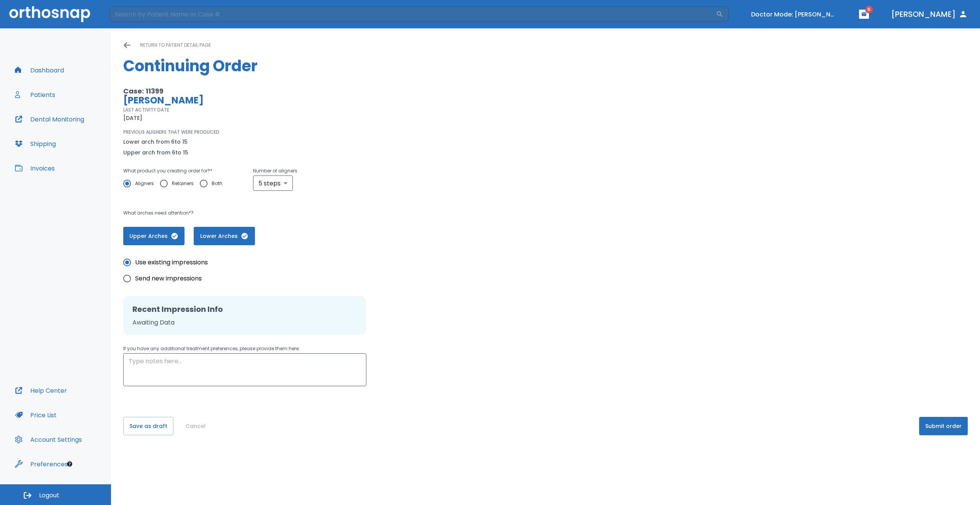  I want to click on input: Search by Patient Name or Case #, so click(413, 14).